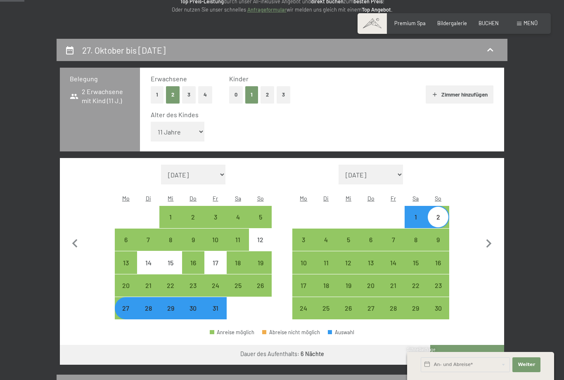  Describe the element at coordinates (126, 240) in the screenshot. I see `div: Mon Oct 06 2025` at that location.